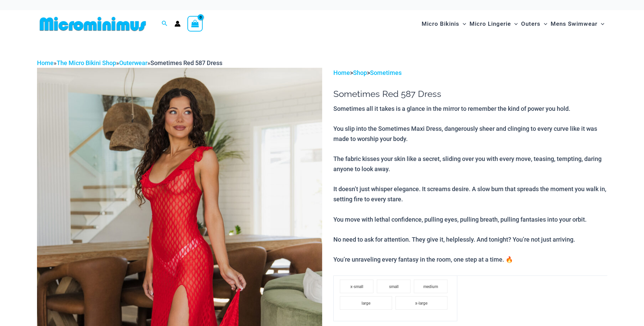 Image resolution: width=644 pixels, height=326 pixels. Describe the element at coordinates (393, 286) in the screenshot. I see `li: small` at that location.